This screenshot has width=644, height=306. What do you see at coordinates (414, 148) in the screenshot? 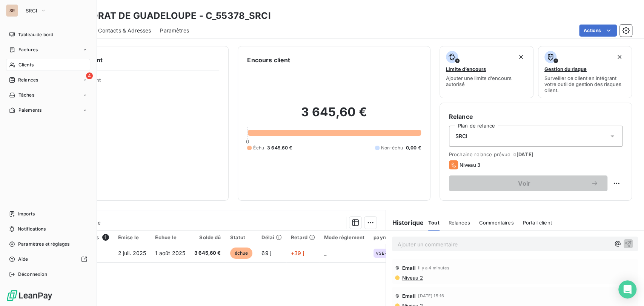
I see `span: 0,00 €` at bounding box center [414, 148].